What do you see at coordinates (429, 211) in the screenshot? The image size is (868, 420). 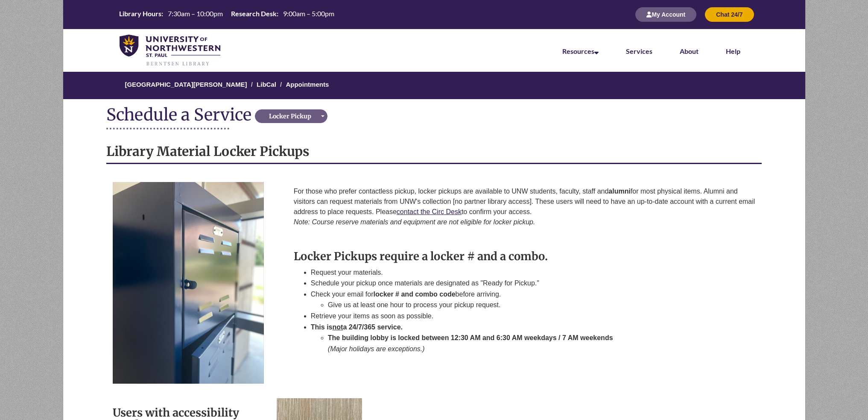 I see `a: contact the Circ Desk` at bounding box center [429, 211].